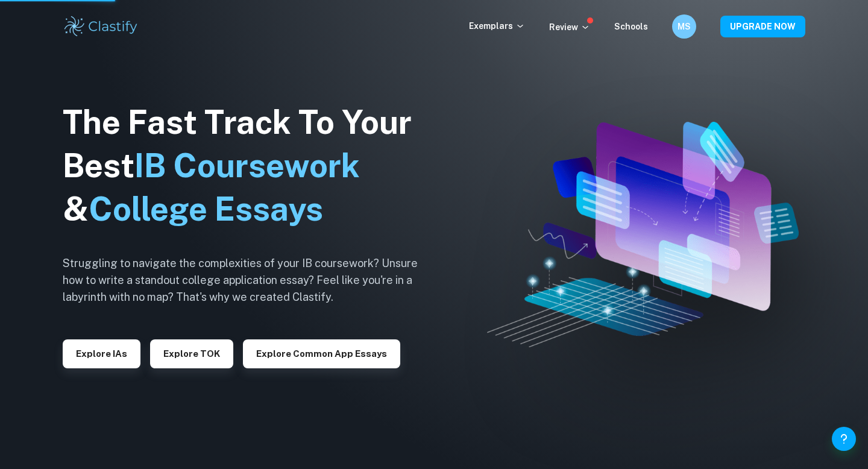 The width and height of the screenshot is (868, 469). I want to click on a: Clastify logo, so click(101, 26).